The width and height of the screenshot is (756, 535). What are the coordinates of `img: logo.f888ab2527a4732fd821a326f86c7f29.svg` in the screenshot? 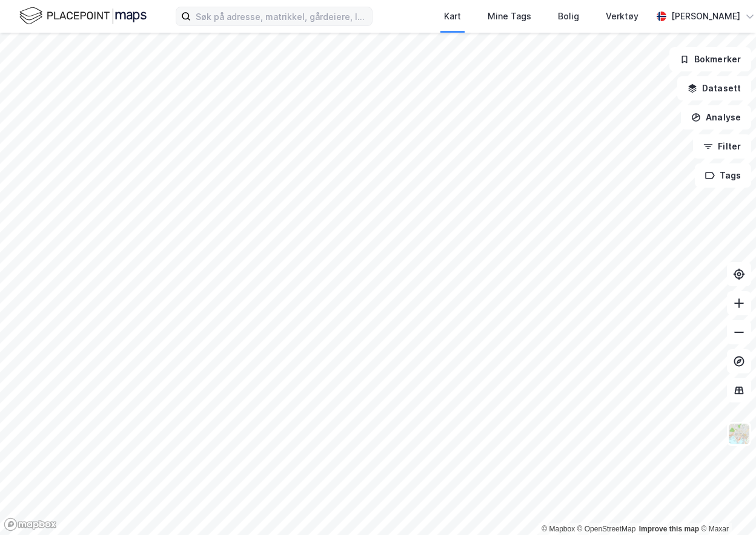 It's located at (83, 16).